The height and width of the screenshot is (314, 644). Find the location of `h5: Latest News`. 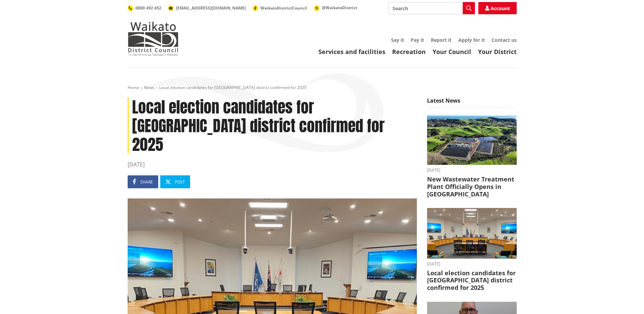

h5: Latest News is located at coordinates (472, 103).